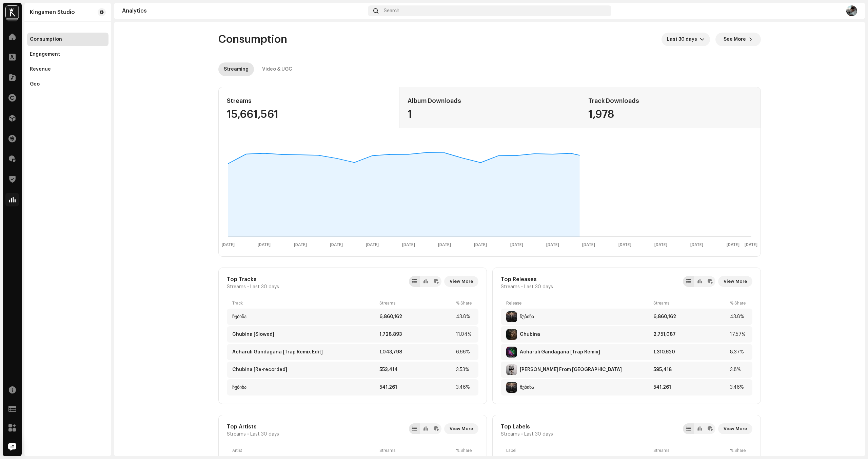  I want to click on div: Consumption, so click(46, 39).